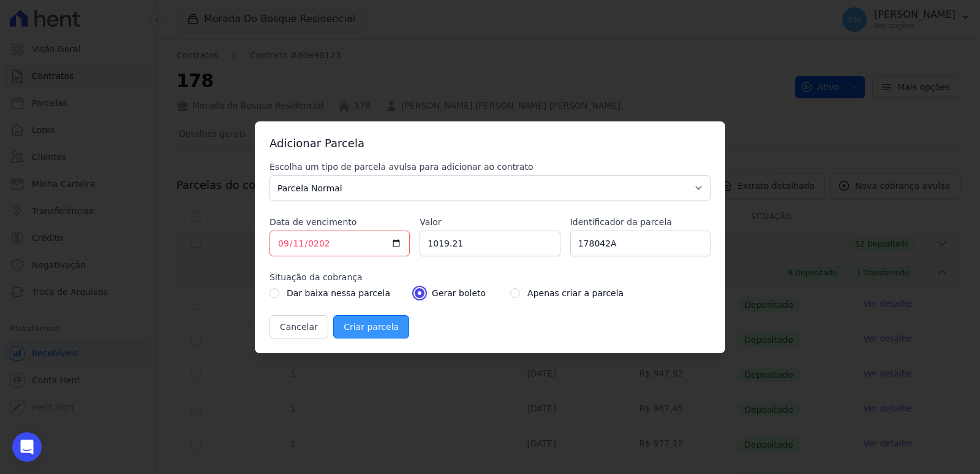 This screenshot has width=980, height=474. Describe the element at coordinates (490, 167) in the screenshot. I see `label: Escolha um tipo de parcela avulsa para adicionar ao contrato` at that location.